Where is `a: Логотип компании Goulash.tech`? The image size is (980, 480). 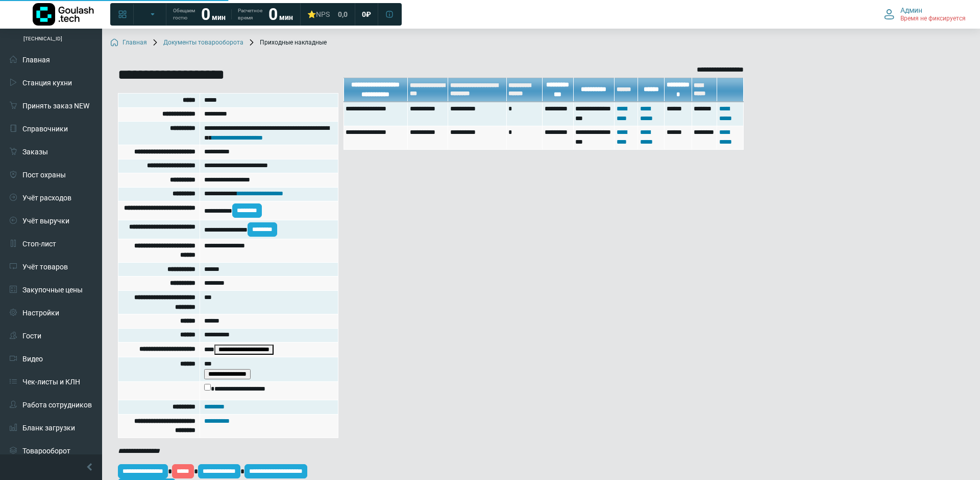 a: Логотип компании Goulash.tech is located at coordinates (63, 14).